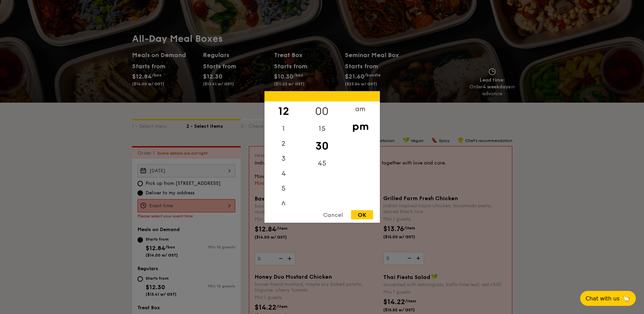 The image size is (644, 314). I want to click on div: 00, so click(322, 112).